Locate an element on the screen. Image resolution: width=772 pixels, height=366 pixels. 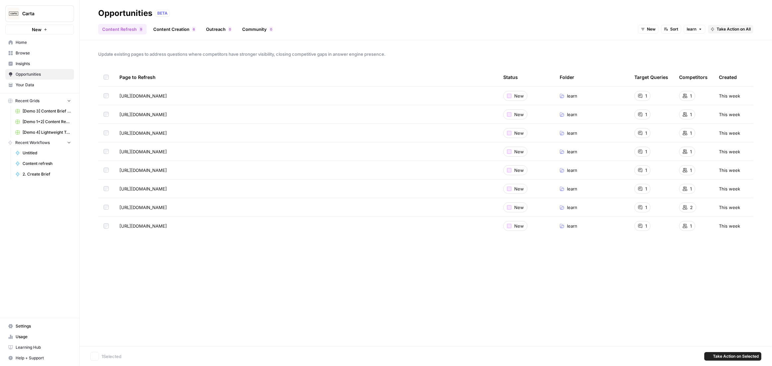
div: Competitors is located at coordinates (693, 77).